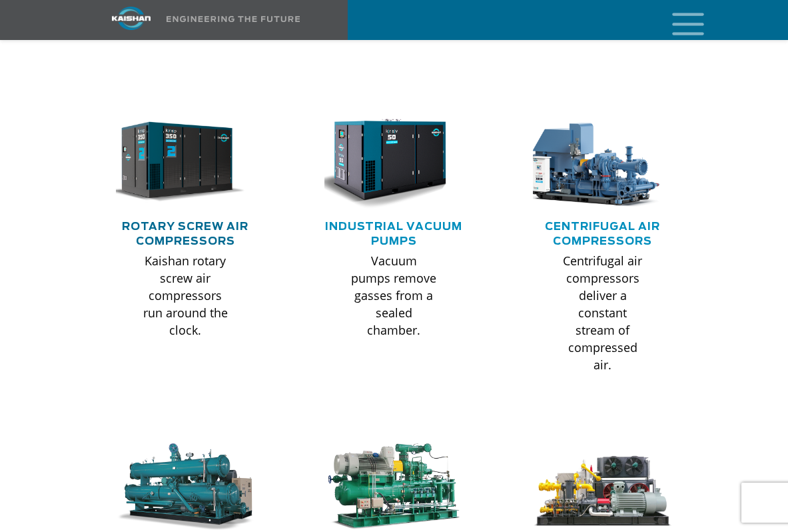 Image resolution: width=788 pixels, height=532 pixels. What do you see at coordinates (394, 234) in the screenshot?
I see `a: Industrial Vacuum Pumps` at bounding box center [394, 234].